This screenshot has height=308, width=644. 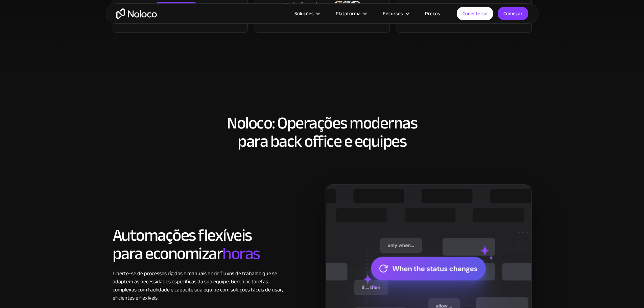 What do you see at coordinates (322, 142) in the screenshot?
I see `font: para back office e equipes` at bounding box center [322, 142].